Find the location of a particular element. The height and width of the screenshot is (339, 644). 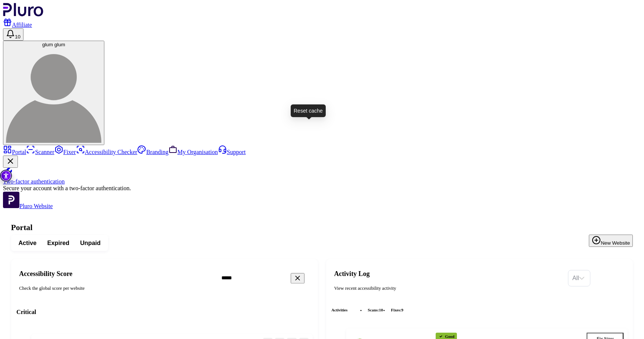

div: Two-factor authentication is located at coordinates (322, 181).